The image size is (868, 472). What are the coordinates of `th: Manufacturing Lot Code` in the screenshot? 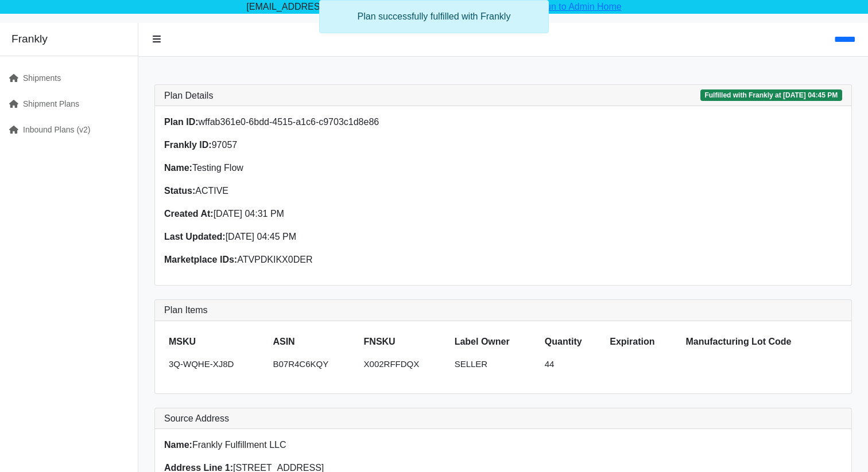 It's located at (761, 342).